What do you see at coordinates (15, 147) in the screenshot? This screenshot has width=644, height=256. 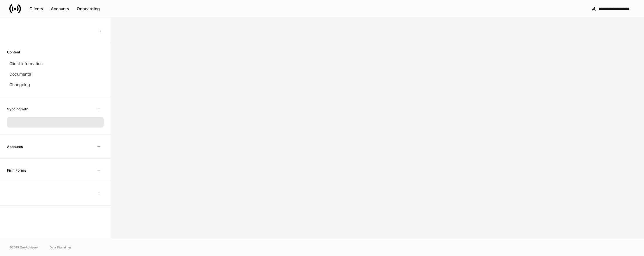 I see `h6: Accounts` at bounding box center [15, 147].